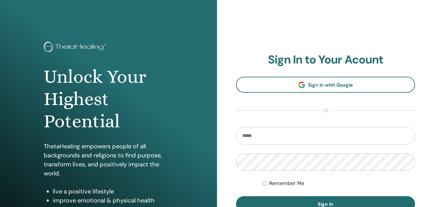  I want to click on li: improve emotional & physical health, so click(113, 201).